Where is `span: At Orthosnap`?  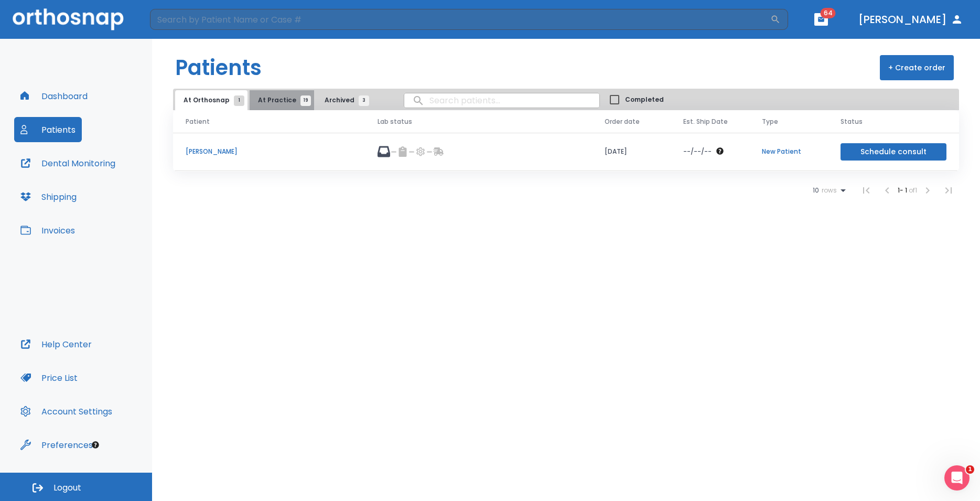 span: At Orthosnap is located at coordinates (211, 100).